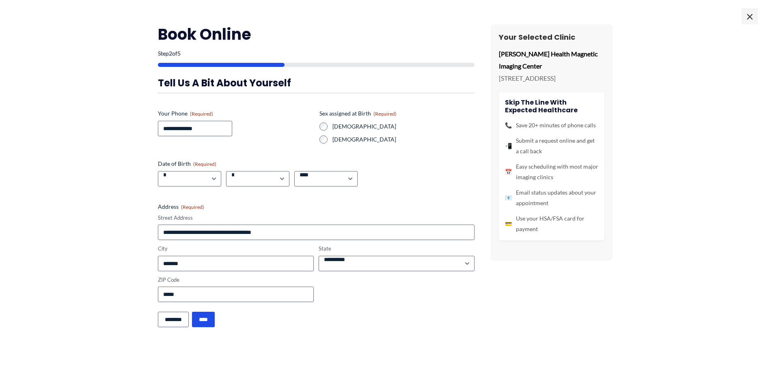  What do you see at coordinates (170, 53) in the screenshot?
I see `span: 2` at bounding box center [170, 53].